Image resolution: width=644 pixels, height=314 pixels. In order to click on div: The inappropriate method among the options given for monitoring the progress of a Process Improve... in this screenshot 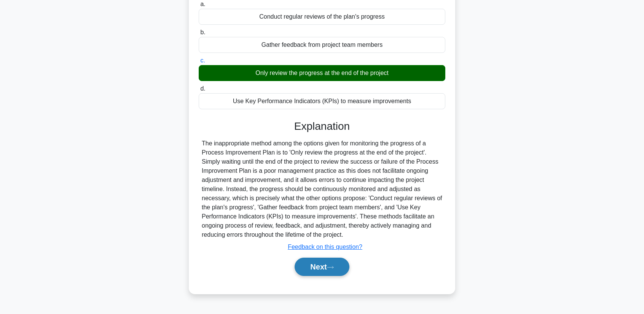, I will do `click(322, 189)`.